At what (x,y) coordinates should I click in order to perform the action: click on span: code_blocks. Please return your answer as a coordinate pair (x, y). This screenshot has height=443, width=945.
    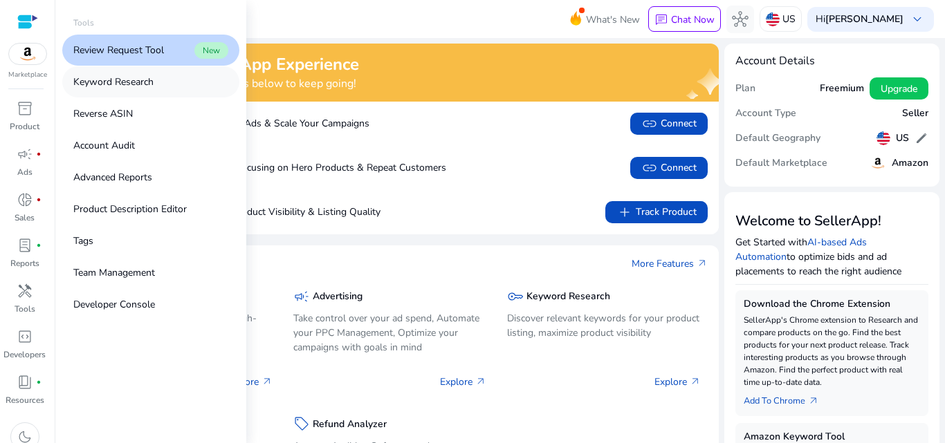
    Looking at the image, I should click on (25, 337).